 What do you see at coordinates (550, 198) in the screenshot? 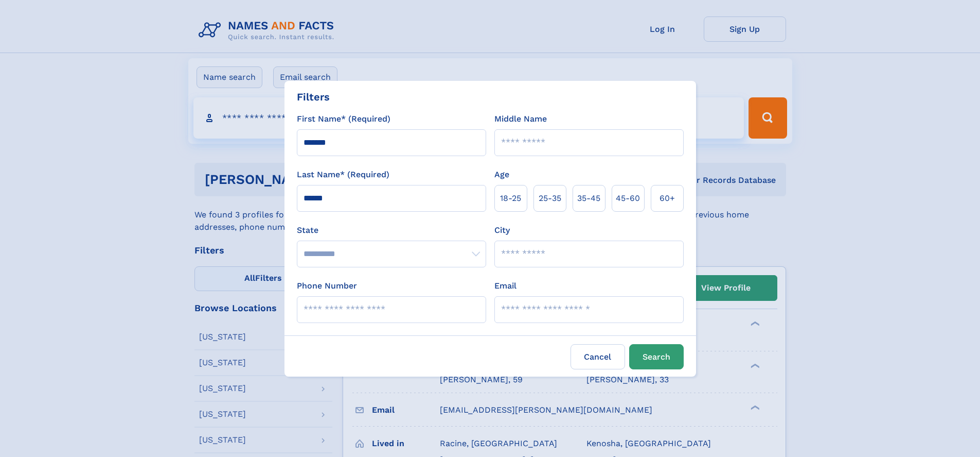
I see `span: 25‑35` at bounding box center [550, 198].